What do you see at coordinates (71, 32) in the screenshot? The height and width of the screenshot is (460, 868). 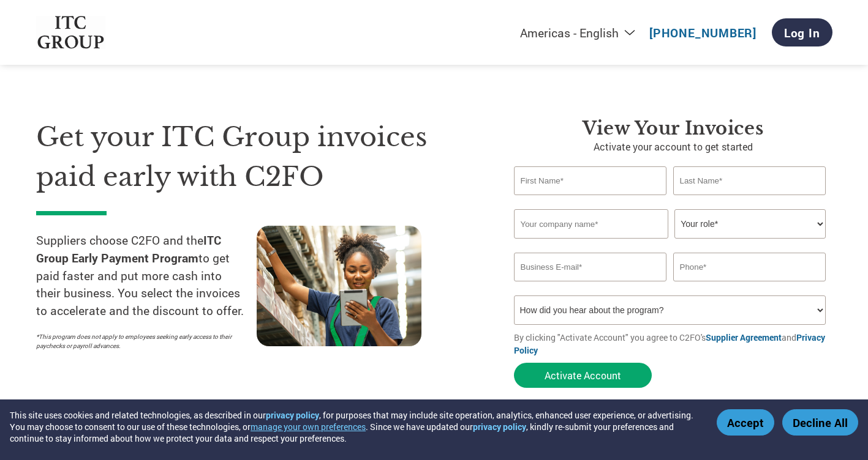 I see `img: ITC Group` at bounding box center [71, 32].